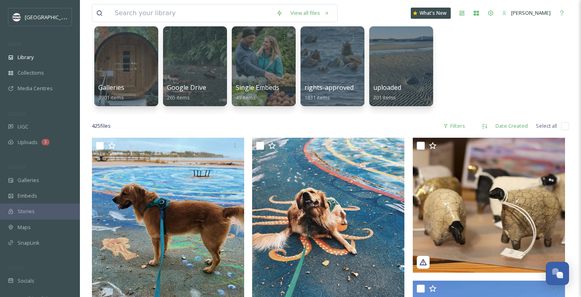 This screenshot has width=581, height=297. I want to click on a: View all files, so click(310, 13).